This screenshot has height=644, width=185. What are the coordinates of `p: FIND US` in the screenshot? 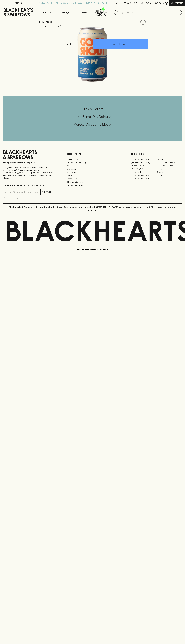 It's located at (18, 3).